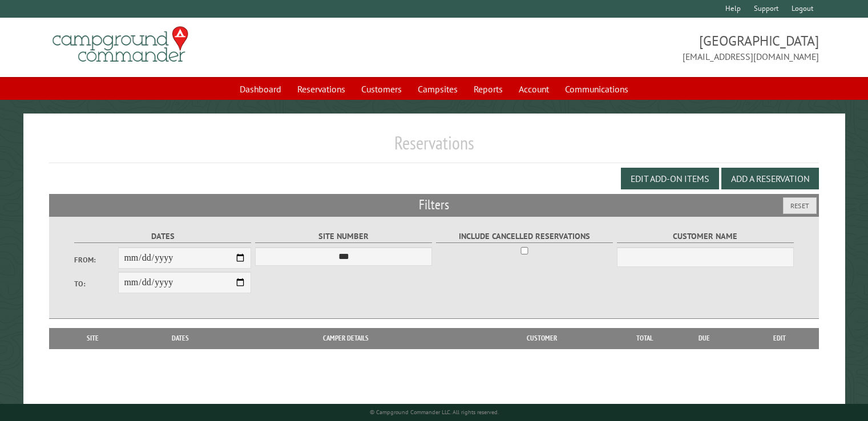 This screenshot has height=421, width=868. What do you see at coordinates (434, 412) in the screenshot?
I see `small: © Campground Commander LLC. All rights reserved.` at bounding box center [434, 412].